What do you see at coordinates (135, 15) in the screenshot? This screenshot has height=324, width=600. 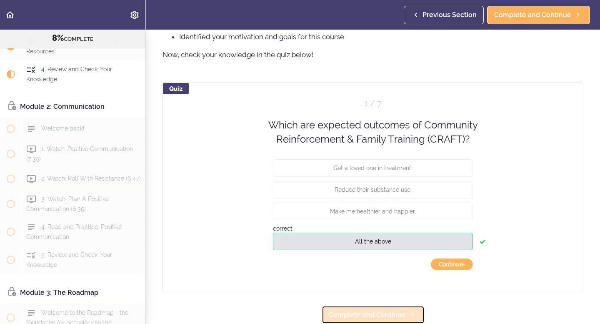 I see `svg: Settings Menu` at bounding box center [135, 15].